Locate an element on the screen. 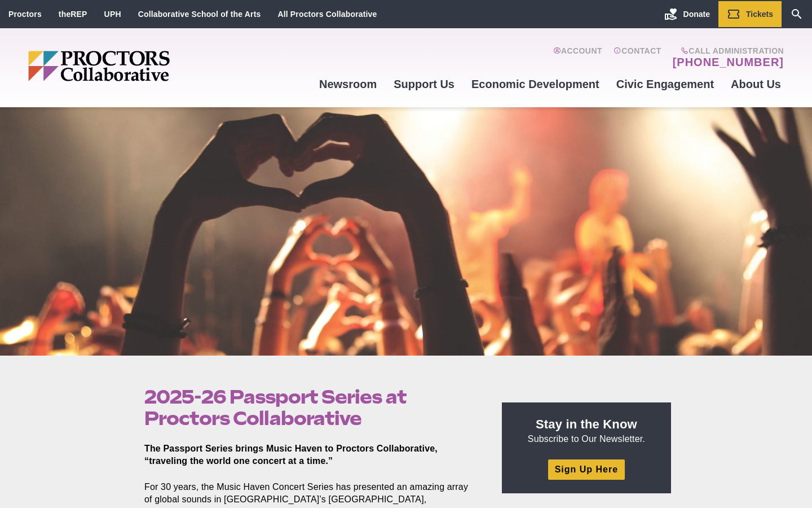 The height and width of the screenshot is (508, 812). a: UPH is located at coordinates (113, 14).